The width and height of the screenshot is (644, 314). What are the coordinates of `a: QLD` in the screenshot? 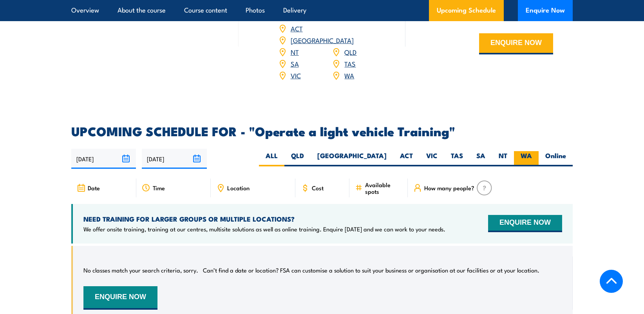 It's located at (350, 52).